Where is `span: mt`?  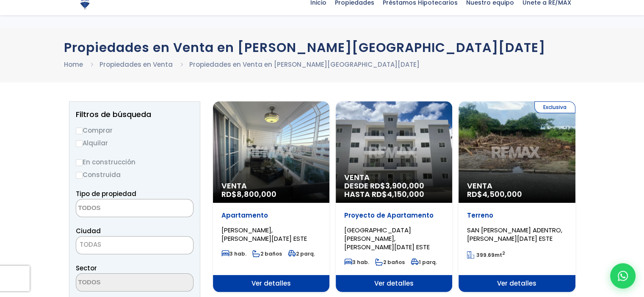
span: mt is located at coordinates (486, 255).